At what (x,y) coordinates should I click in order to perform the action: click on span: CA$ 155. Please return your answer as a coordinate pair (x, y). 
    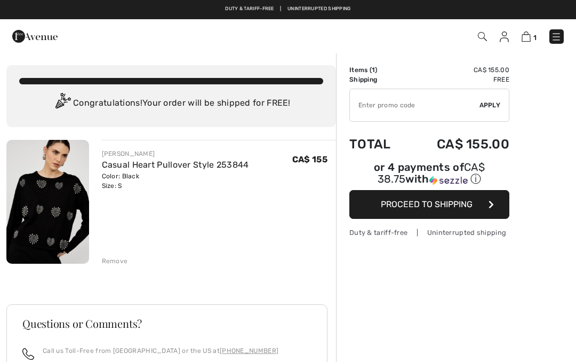
    Looking at the image, I should click on (310, 159).